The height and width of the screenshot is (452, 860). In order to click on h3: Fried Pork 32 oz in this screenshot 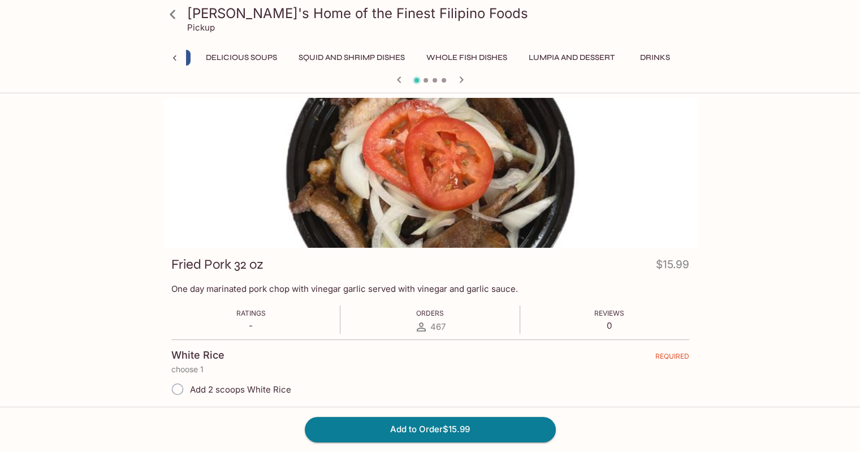, I will do `click(217, 264)`.